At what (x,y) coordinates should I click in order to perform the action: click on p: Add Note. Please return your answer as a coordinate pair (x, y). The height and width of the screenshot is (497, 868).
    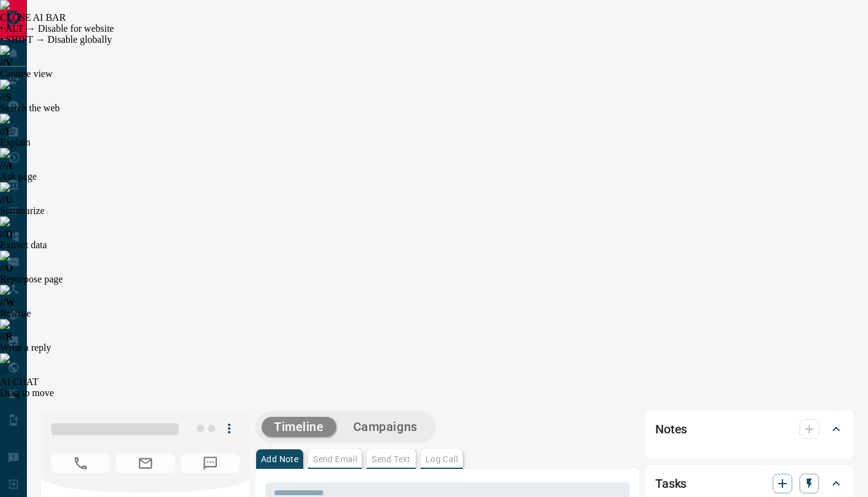
    Looking at the image, I should click on (279, 459).